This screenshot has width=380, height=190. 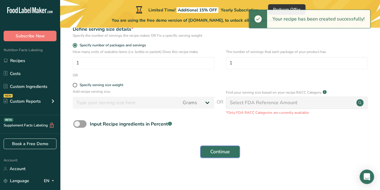 I want to click on p: Find your serving size based on your recipe RACC Category, so click(x=274, y=92).